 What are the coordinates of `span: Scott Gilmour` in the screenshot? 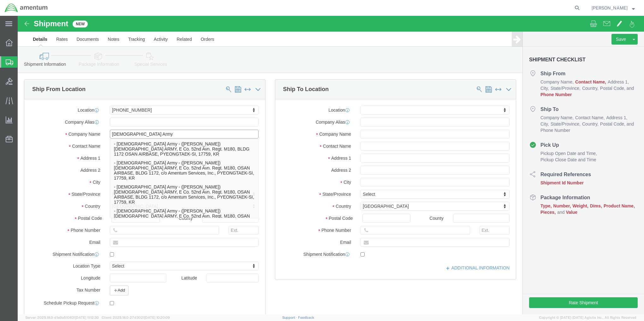 It's located at (610, 8).